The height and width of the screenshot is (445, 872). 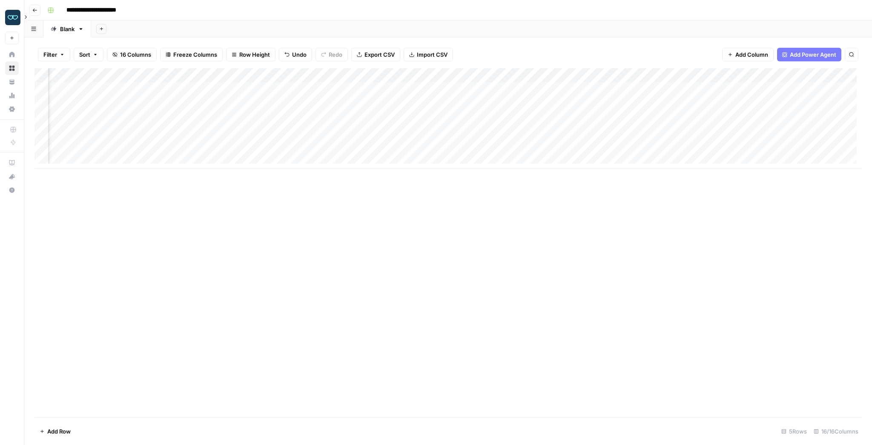 What do you see at coordinates (59, 431) in the screenshot?
I see `span: Add Row` at bounding box center [59, 431].